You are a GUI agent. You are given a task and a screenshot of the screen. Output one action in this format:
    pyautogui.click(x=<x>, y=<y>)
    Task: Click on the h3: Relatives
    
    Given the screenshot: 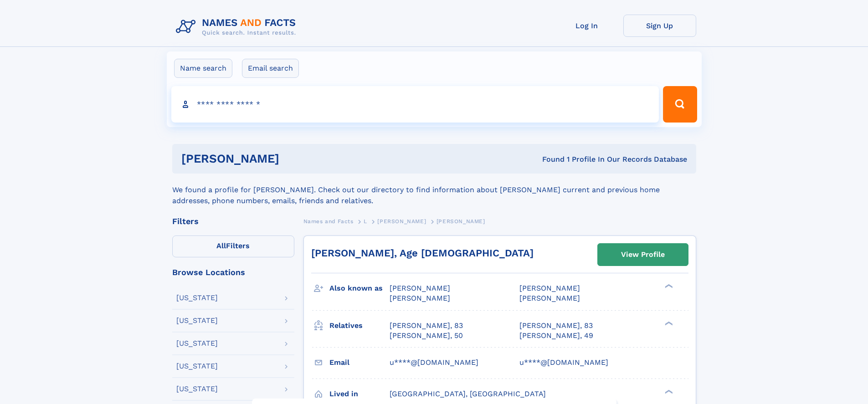 What is the action you would take?
    pyautogui.click(x=359, y=325)
    